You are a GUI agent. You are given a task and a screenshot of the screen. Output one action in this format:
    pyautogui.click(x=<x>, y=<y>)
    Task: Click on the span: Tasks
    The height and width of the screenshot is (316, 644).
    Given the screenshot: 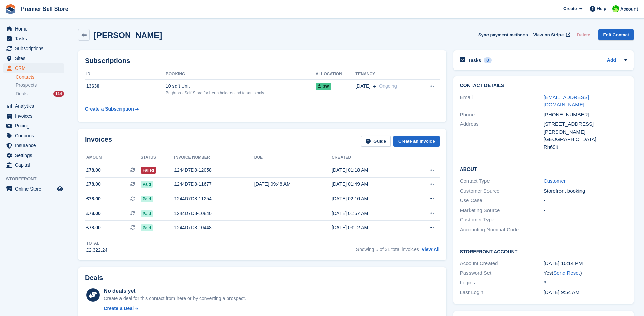 What is the action you would take?
    pyautogui.click(x=35, y=38)
    